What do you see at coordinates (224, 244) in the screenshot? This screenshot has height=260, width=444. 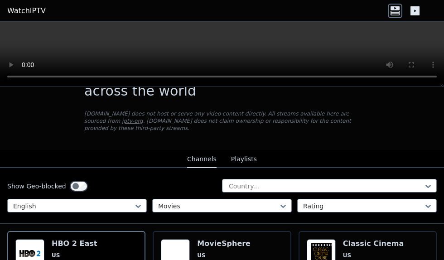 I see `h6: MovieSphere` at bounding box center [224, 244].